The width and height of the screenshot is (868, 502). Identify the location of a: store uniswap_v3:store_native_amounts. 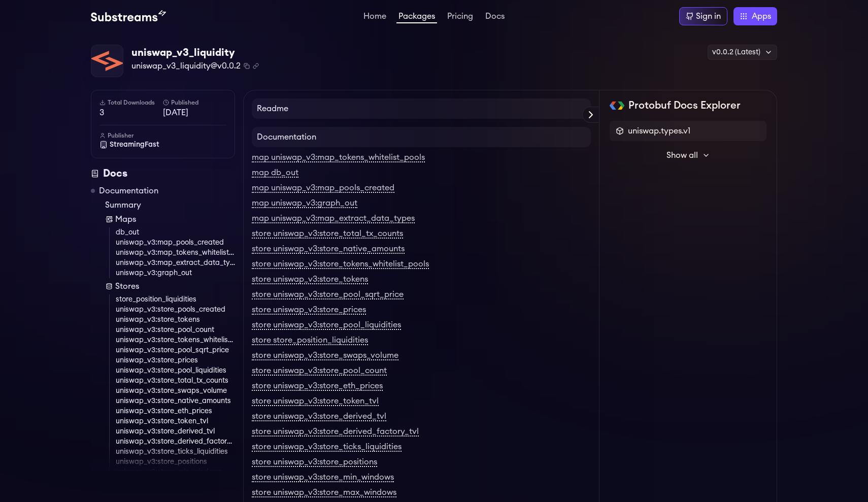
(328, 249).